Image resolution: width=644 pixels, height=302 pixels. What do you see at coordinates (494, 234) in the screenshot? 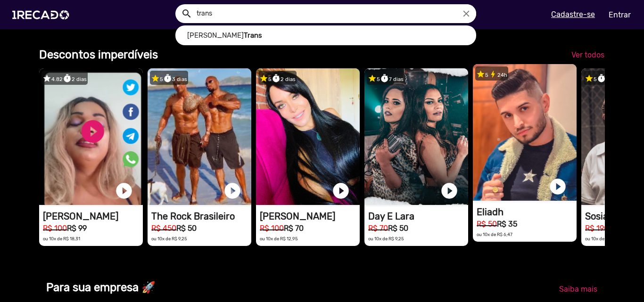
I see `small: ou 10x de R$ 6,47` at bounding box center [494, 234].